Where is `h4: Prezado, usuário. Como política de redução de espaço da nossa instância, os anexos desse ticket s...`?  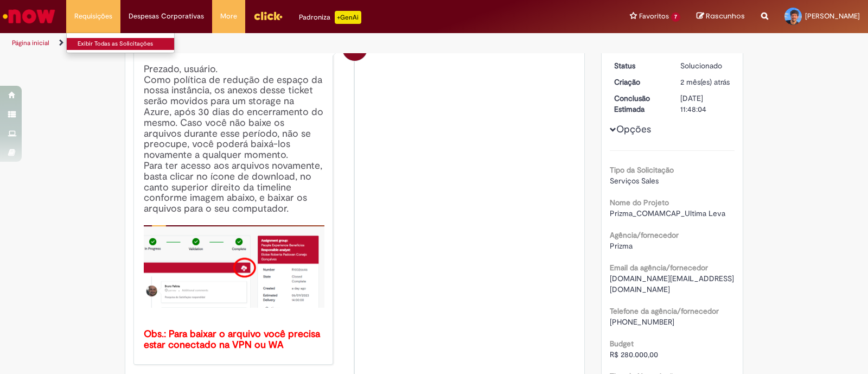 h4: Prezado, usuário. Como política de redução de espaço da nossa instância, os anexos desse ticket s... is located at coordinates (234, 207).